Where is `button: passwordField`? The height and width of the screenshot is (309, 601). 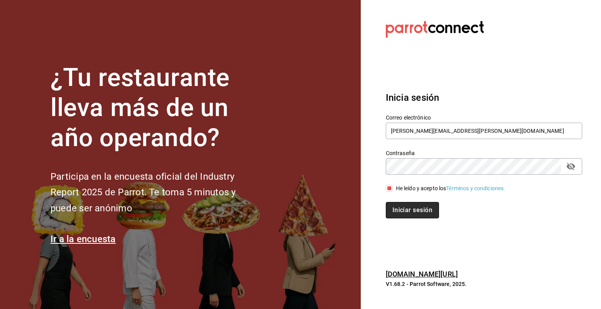 button: passwordField is located at coordinates (571, 167).